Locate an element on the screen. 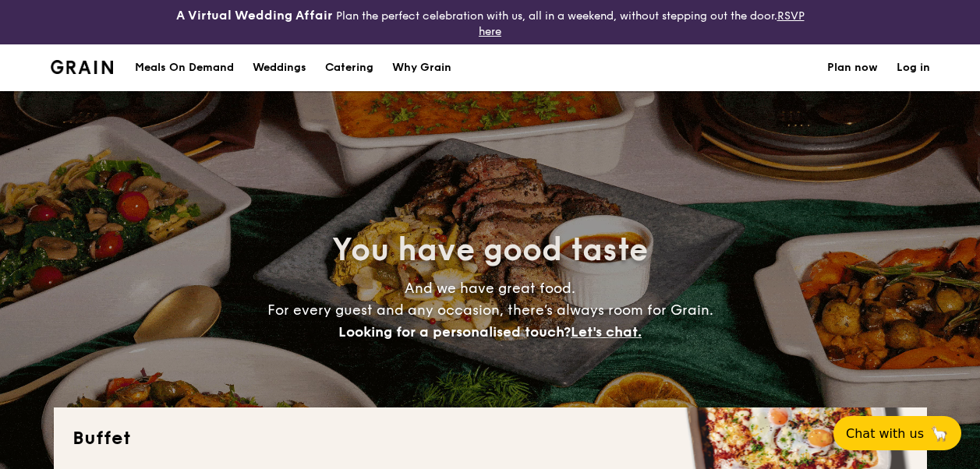 The image size is (980, 469). img: Grain is located at coordinates (82, 67).